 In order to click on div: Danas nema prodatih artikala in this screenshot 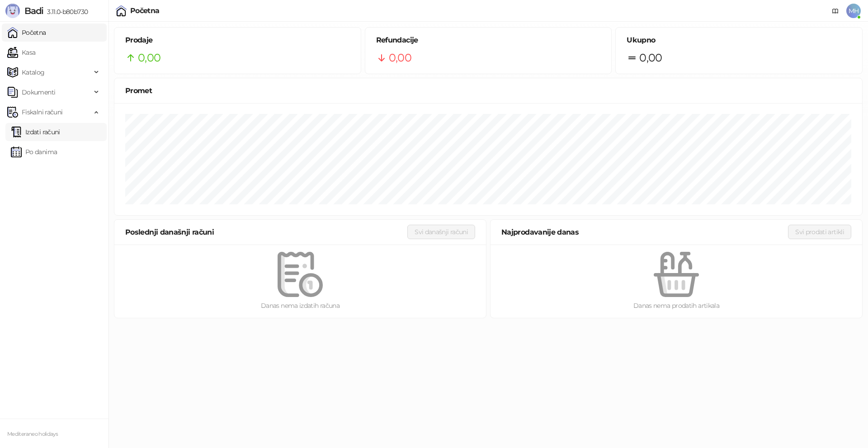, I will do `click(676, 306)`.